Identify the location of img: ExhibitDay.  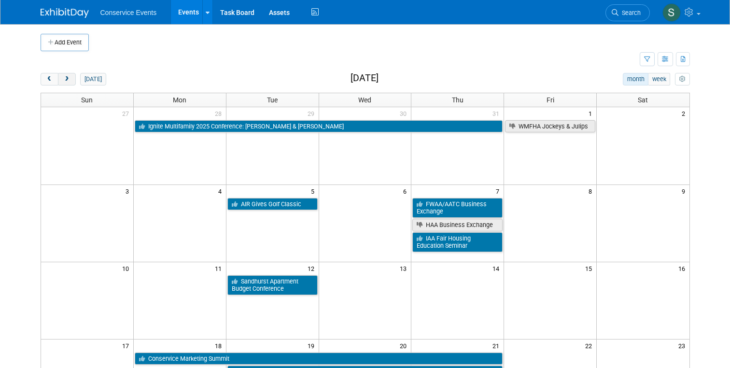
(65, 13).